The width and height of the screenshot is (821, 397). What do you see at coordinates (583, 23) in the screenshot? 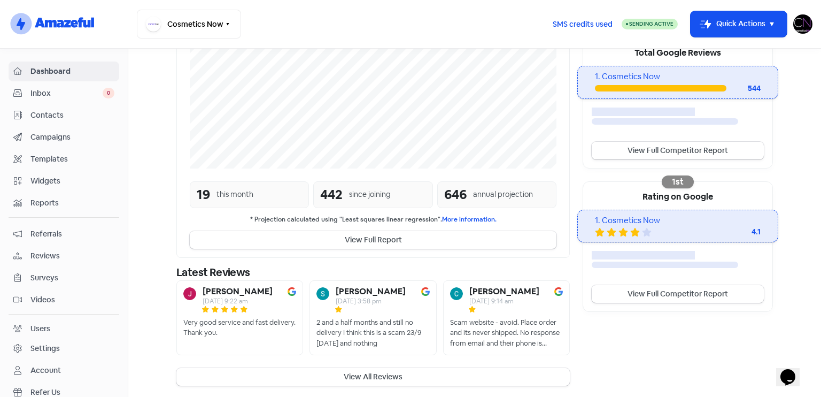
I see `a: SMS credits used` at bounding box center [583, 23].